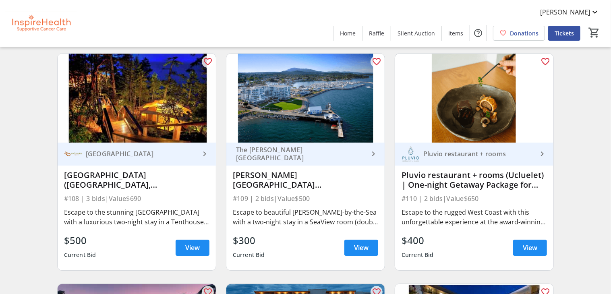 The width and height of the screenshot is (611, 294). I want to click on div: #110 | 2 bids | Value $650, so click(474, 199).